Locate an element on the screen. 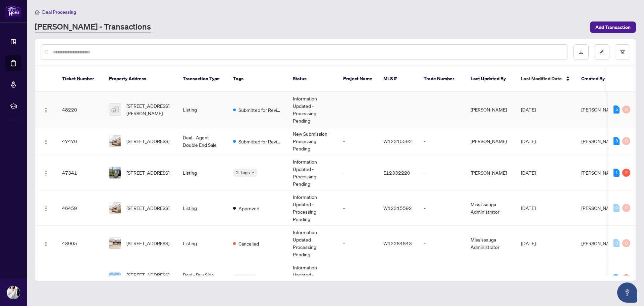 The height and width of the screenshot is (306, 644). span: home is located at coordinates (37, 12).